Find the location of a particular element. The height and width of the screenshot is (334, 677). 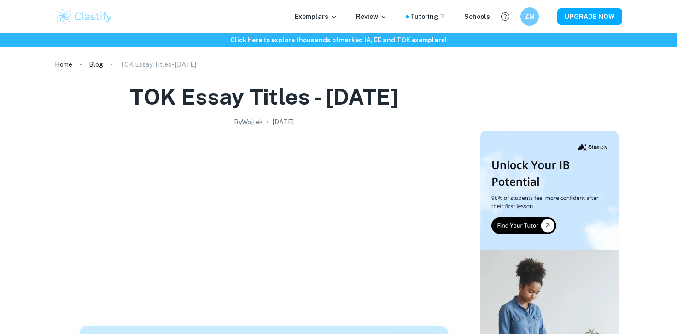

p: Exemplars is located at coordinates (316, 17).